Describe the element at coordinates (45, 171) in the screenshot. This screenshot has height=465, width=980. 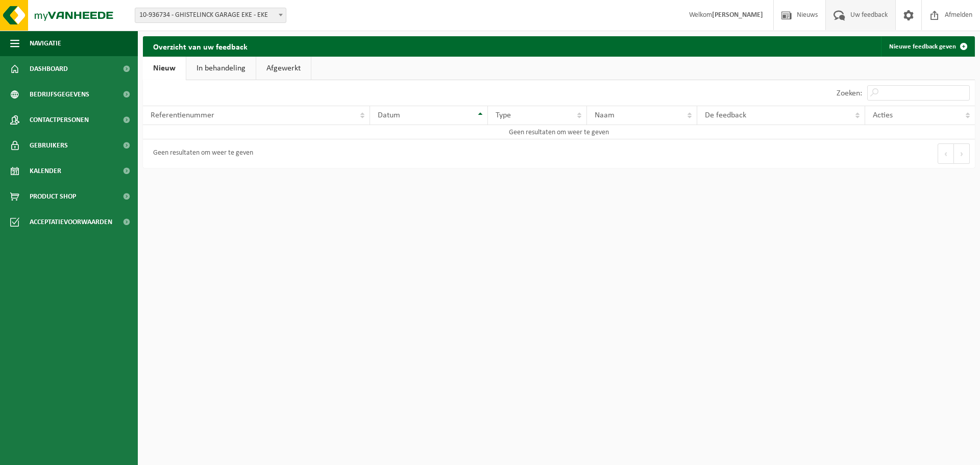
I see `span: Kalender` at that location.